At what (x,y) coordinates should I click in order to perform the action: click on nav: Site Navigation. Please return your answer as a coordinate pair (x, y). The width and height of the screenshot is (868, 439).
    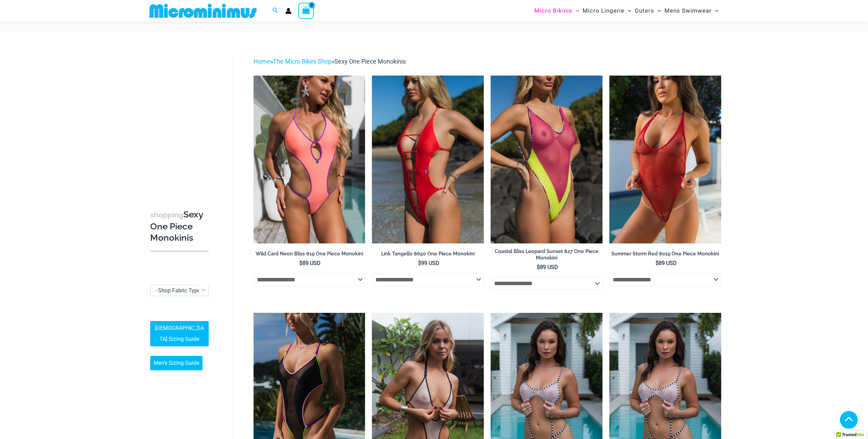
    Looking at the image, I should click on (626, 11).